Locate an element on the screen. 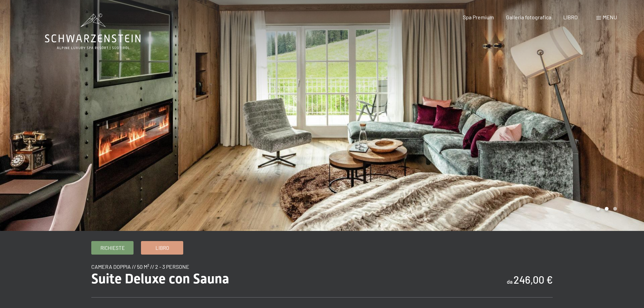  font: menu is located at coordinates (610, 17).